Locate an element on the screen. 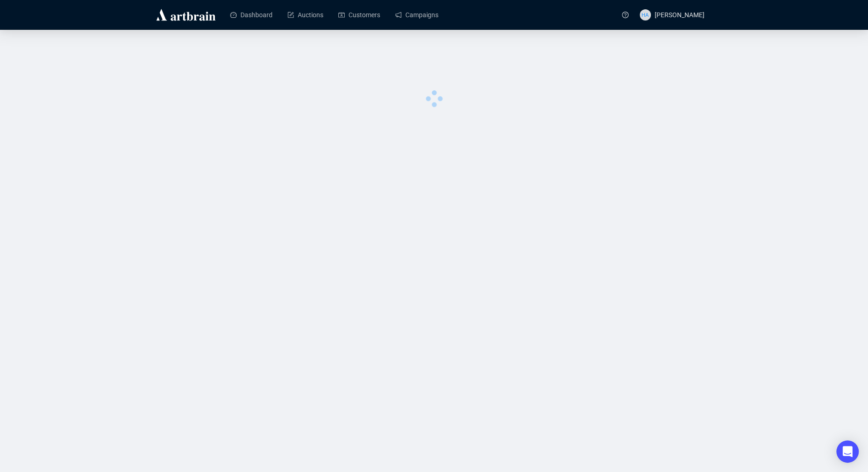 Image resolution: width=868 pixels, height=472 pixels. span: question-circle is located at coordinates (625, 15).